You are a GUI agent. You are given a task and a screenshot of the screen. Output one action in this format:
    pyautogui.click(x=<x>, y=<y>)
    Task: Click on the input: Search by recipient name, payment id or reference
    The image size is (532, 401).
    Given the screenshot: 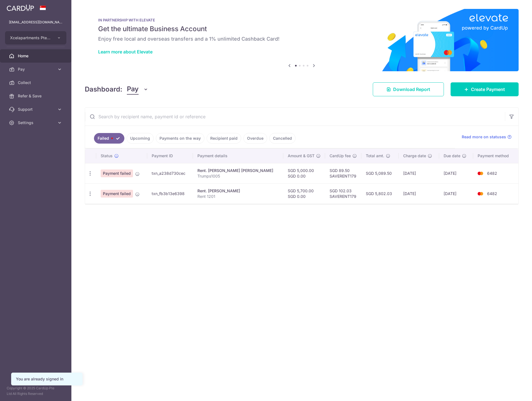 What is the action you would take?
    pyautogui.click(x=295, y=116)
    